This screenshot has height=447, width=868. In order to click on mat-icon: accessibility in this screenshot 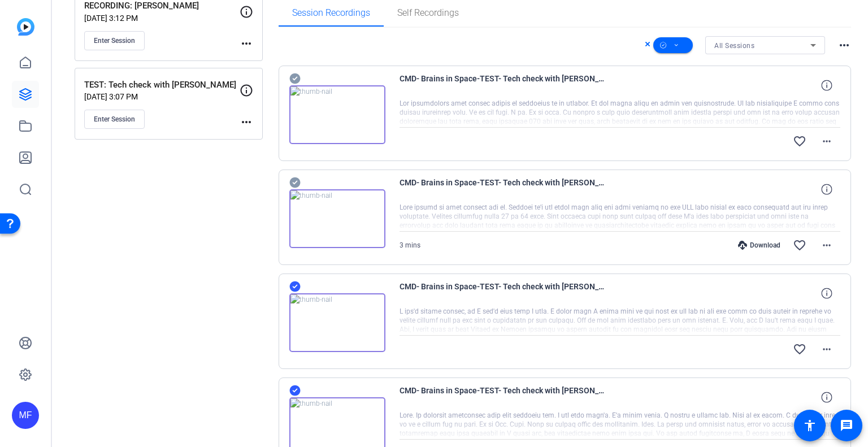, I will do `click(810, 426)`.